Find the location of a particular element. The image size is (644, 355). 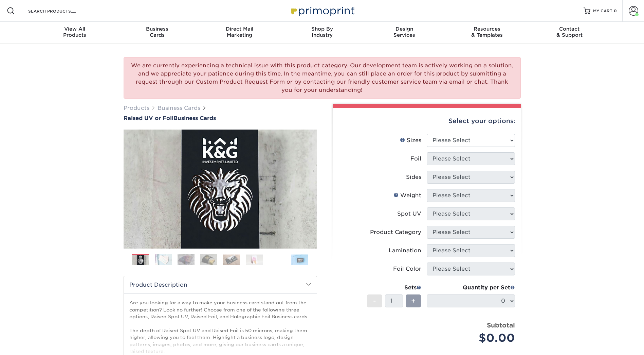

div: Foil is located at coordinates (416, 159).